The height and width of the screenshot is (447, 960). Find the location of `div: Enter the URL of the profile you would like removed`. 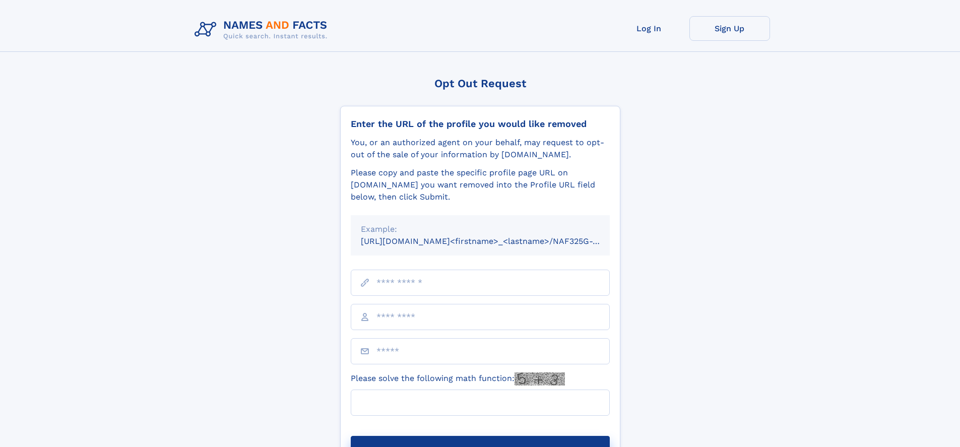

div: Enter the URL of the profile you would like removed is located at coordinates (480, 124).